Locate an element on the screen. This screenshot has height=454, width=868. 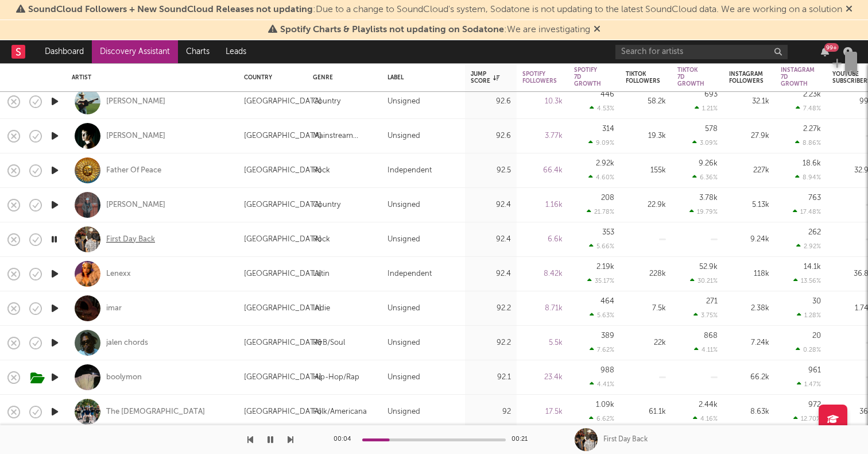
div: 13.56 % is located at coordinates (808, 280).